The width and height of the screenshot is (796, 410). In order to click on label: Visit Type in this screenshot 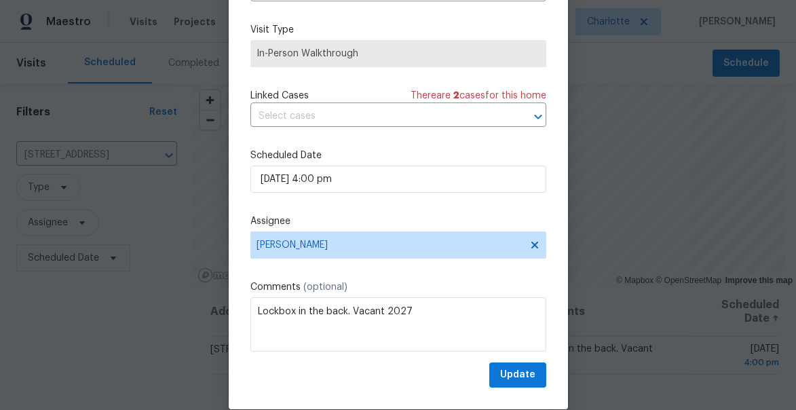, I will do `click(398, 30)`.